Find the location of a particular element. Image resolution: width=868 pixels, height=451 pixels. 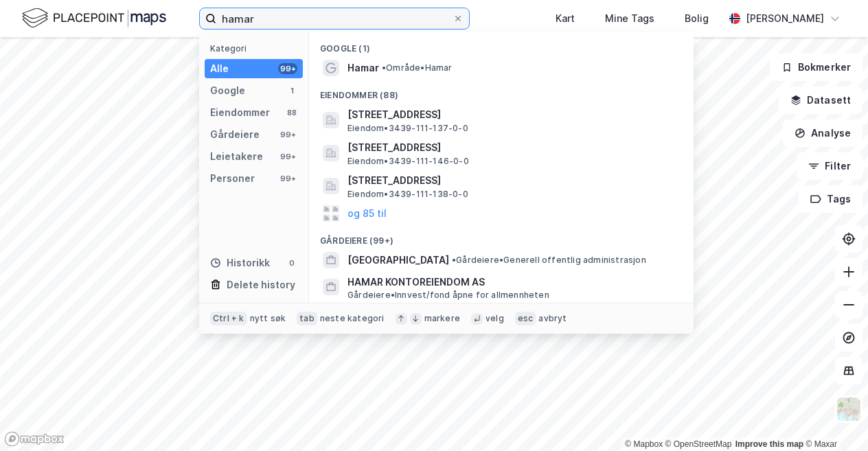

a: OpenStreetMap is located at coordinates (698, 444).